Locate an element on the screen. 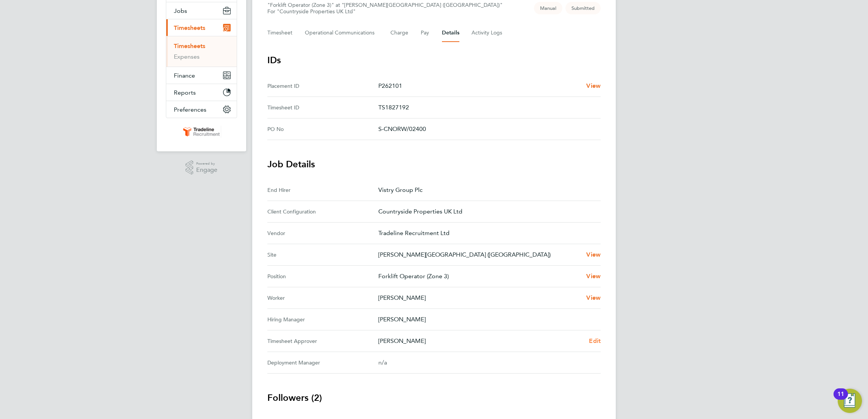  button: Open Resource Center, 11 new notifications is located at coordinates (850, 401).